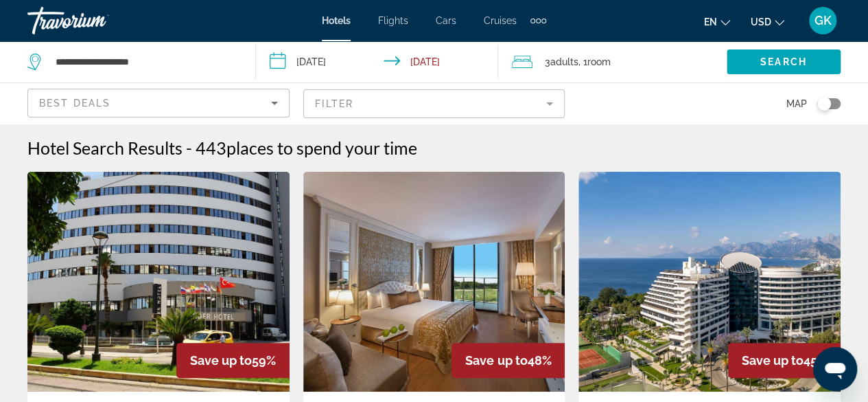 The width and height of the screenshot is (868, 402). What do you see at coordinates (784, 359) in the screenshot?
I see `div: 45%` at bounding box center [784, 359].